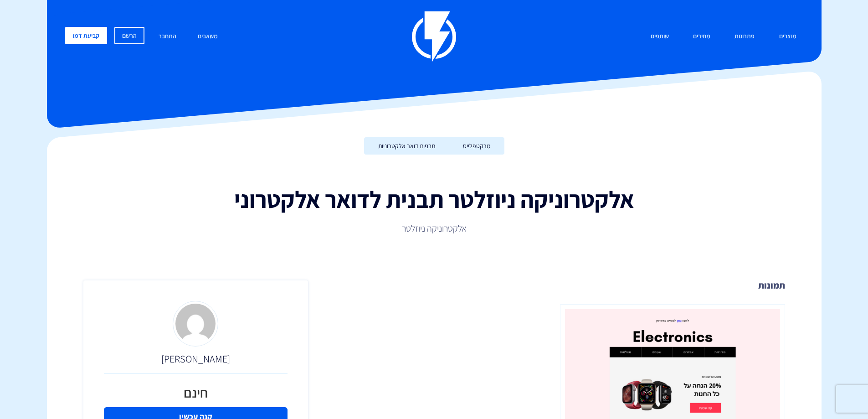 The image size is (868, 419). What do you see at coordinates (434, 199) in the screenshot?
I see `h1: אלקטרוניקה ניוזלטר תבנית לדואר אלקטרוני` at bounding box center [434, 199].